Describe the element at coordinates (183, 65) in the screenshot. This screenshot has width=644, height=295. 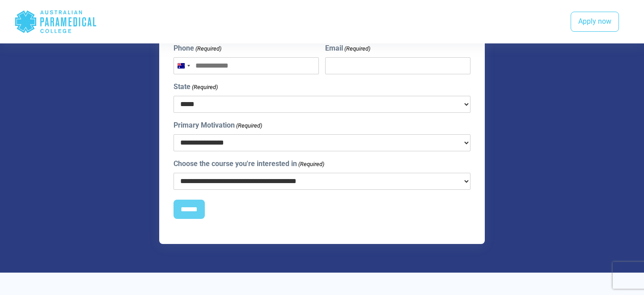
I see `button: Selected country` at that location.